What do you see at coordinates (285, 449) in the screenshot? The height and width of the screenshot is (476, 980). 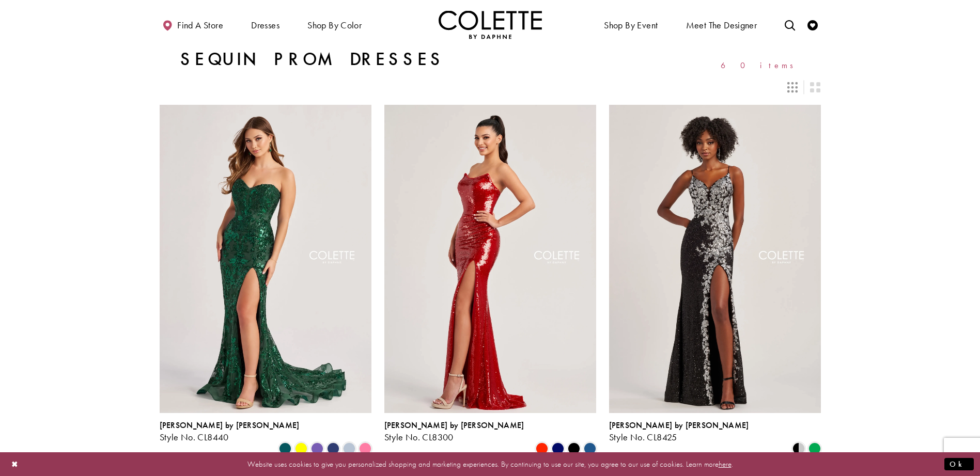 I see `i: Spruce` at bounding box center [285, 449].